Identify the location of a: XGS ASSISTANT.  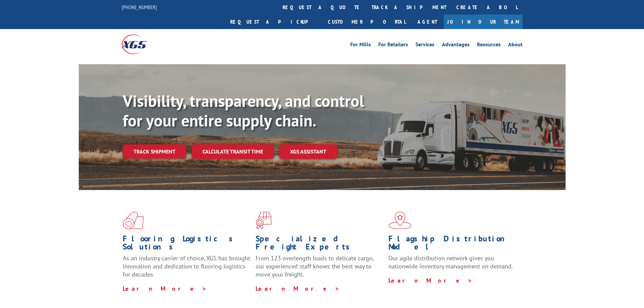
(308, 151).